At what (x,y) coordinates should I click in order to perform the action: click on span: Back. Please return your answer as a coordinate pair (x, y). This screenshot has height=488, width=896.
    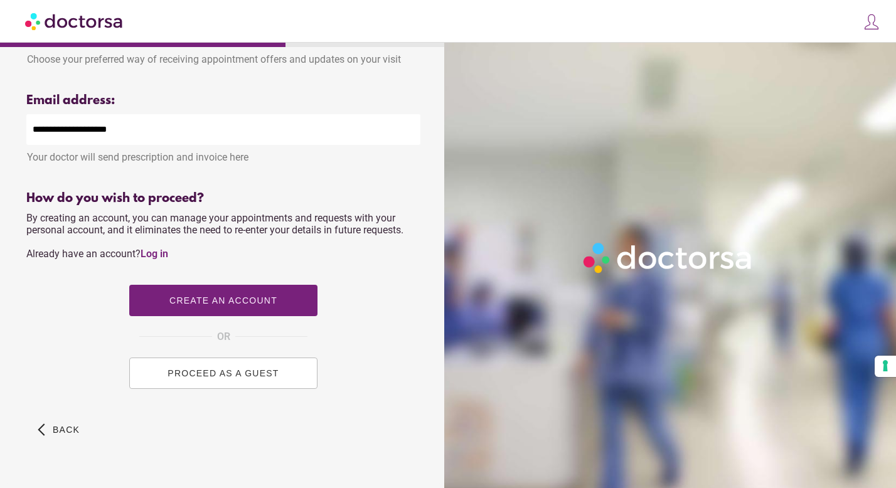
    Looking at the image, I should click on (66, 430).